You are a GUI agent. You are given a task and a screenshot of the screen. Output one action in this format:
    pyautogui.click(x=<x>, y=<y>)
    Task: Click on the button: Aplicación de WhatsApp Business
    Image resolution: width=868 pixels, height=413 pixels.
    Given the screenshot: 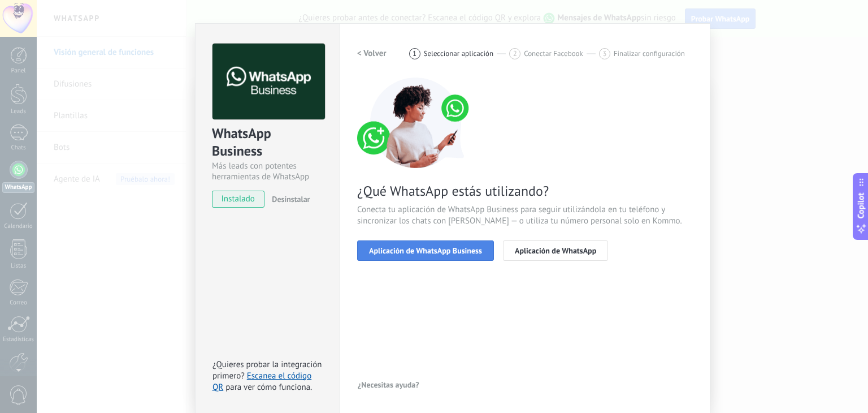 What is the action you would take?
    pyautogui.click(x=425, y=251)
    